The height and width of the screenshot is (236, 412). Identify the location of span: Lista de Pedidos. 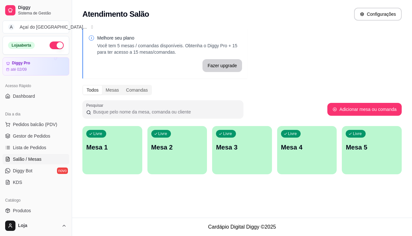
(30, 148).